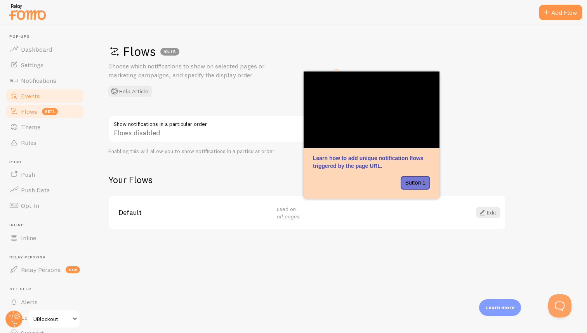 Image resolution: width=587 pixels, height=333 pixels. Describe the element at coordinates (372, 162) in the screenshot. I see `p: Learn how to add unique notification flows triggered by the page URL.` at that location.